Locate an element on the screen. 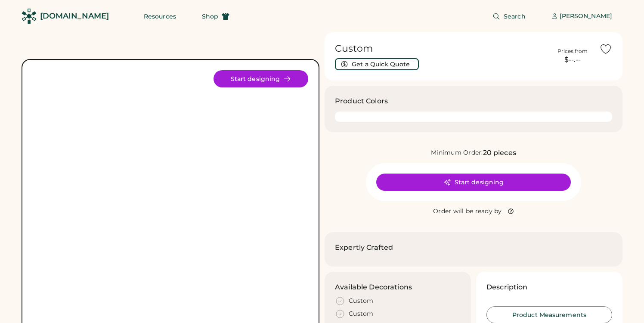 Image resolution: width=644 pixels, height=323 pixels. button: Get a Quick Quote is located at coordinates (376, 64).